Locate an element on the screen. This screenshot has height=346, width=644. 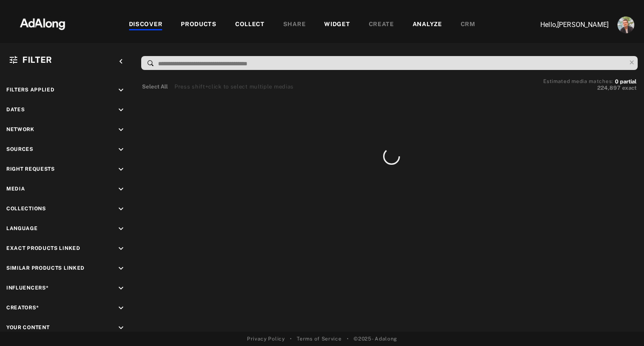
span: Exact Products Linked is located at coordinates (43, 248).